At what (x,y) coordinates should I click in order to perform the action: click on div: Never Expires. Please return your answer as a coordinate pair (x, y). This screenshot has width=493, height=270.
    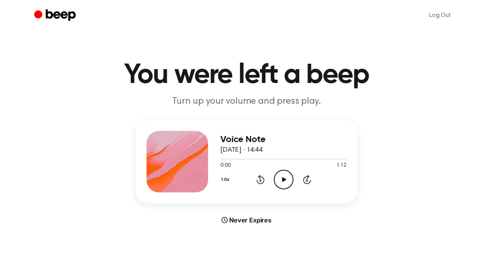
    Looking at the image, I should click on (247, 220).